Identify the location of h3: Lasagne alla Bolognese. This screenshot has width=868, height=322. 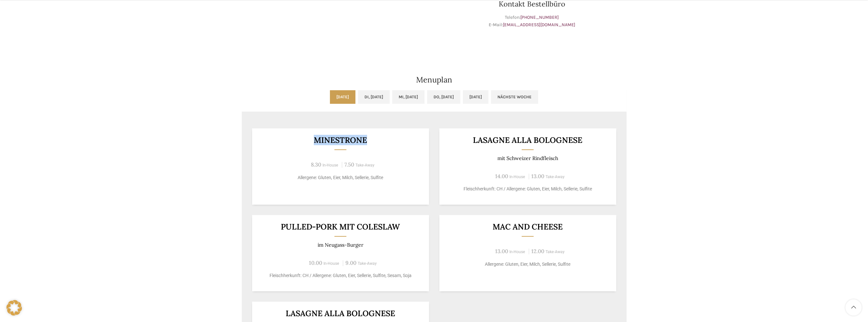
(340, 313).